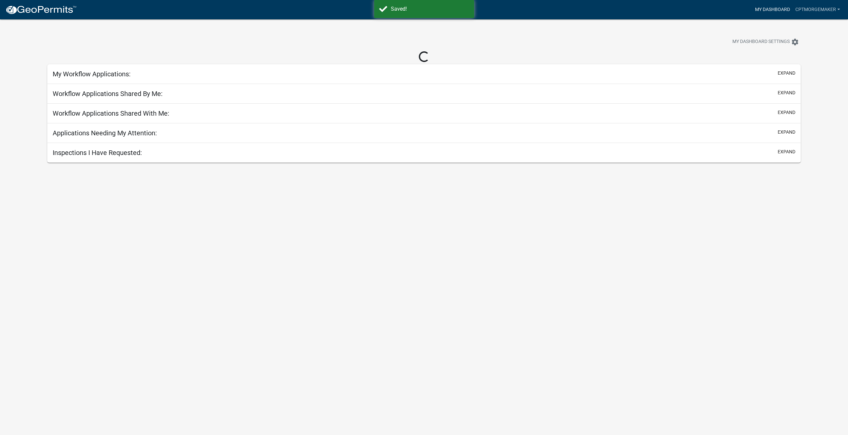 This screenshot has width=848, height=435. I want to click on h5: Applications Needing My Attention:, so click(105, 133).